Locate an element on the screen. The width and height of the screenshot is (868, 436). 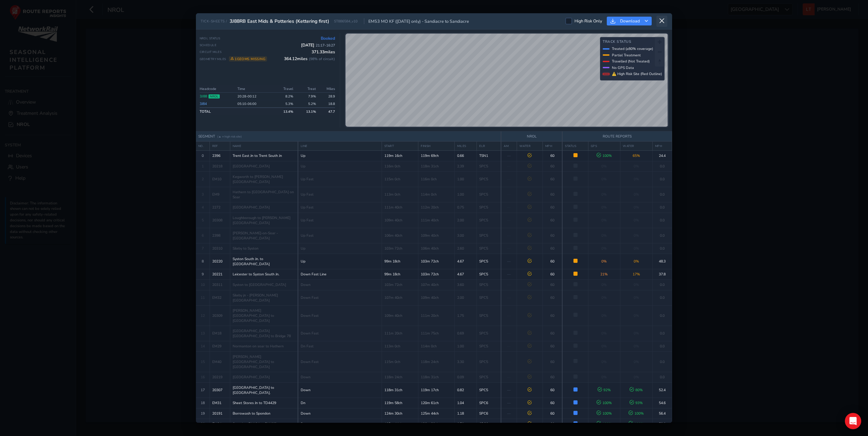
span: No GPS Data is located at coordinates (623, 68).